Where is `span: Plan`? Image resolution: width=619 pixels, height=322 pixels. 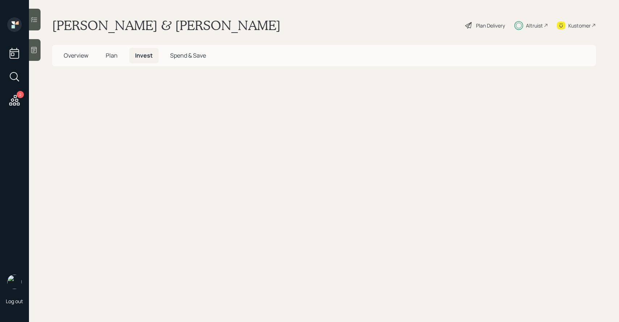
span: Plan is located at coordinates (112, 55).